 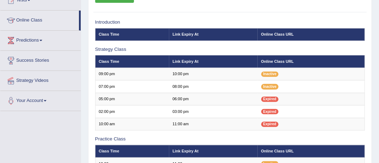 I want to click on td: 05:00 pm, so click(x=132, y=99).